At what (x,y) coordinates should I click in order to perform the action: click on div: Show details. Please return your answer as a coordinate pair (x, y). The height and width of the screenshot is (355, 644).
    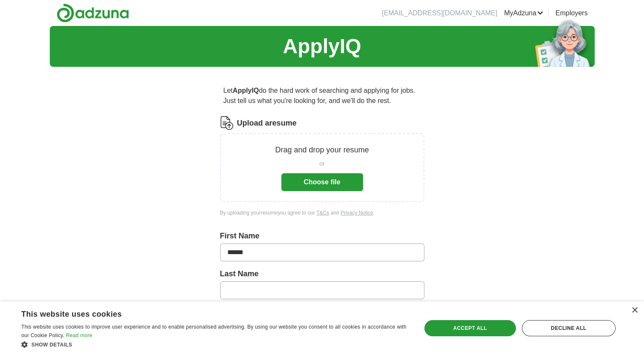
    Looking at the image, I should click on (215, 345).